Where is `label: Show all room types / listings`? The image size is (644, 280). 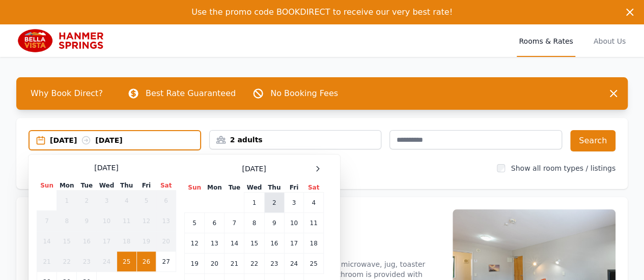
label: Show all room types / listings is located at coordinates (562, 169).